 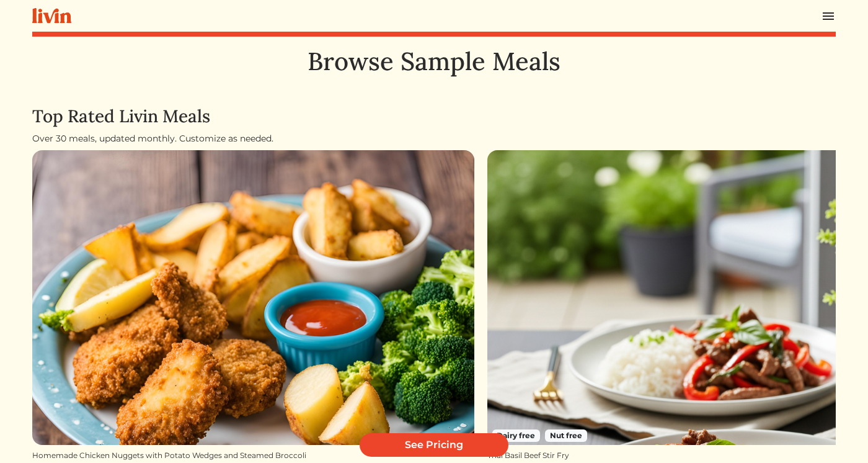 What do you see at coordinates (516, 435) in the screenshot?
I see `span: Dairy free` at bounding box center [516, 435].